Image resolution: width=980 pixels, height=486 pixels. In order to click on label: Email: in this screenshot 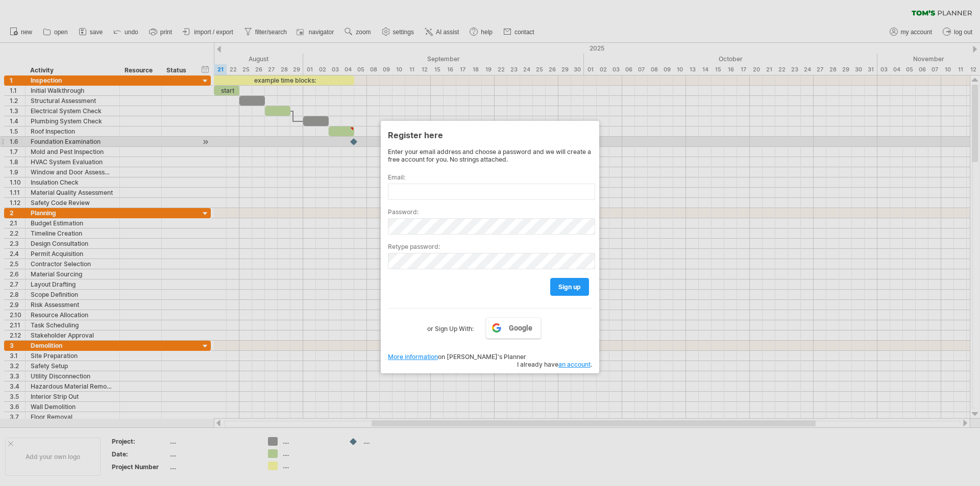, I will do `click(490, 177)`.